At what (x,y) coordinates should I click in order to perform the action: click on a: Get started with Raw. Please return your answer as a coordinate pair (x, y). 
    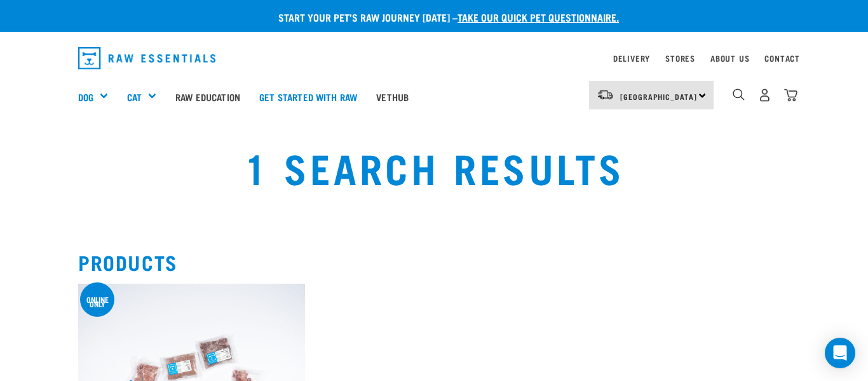
    Looking at the image, I should click on (308, 96).